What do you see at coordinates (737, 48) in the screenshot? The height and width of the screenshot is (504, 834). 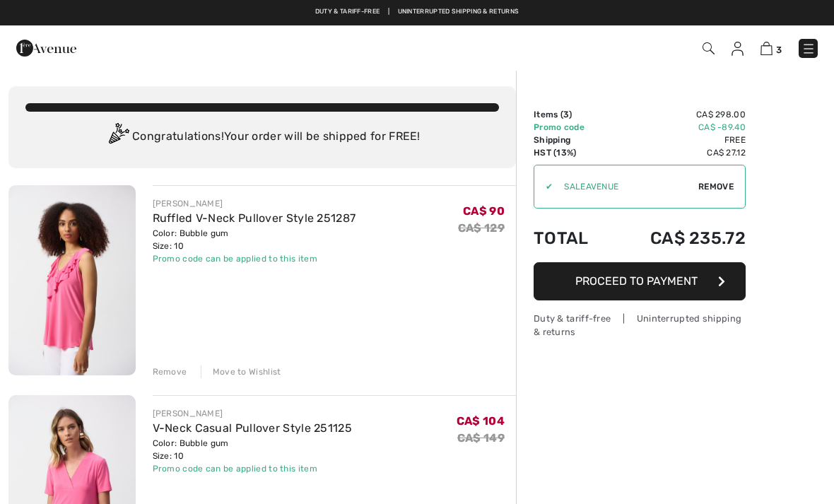 I see `img: My Info` at bounding box center [737, 48].